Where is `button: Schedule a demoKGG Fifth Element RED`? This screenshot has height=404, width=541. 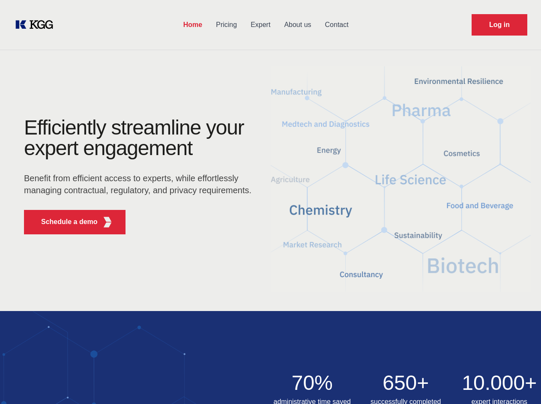 button: Schedule a demoKGG Fifth Element RED is located at coordinates (74, 222).